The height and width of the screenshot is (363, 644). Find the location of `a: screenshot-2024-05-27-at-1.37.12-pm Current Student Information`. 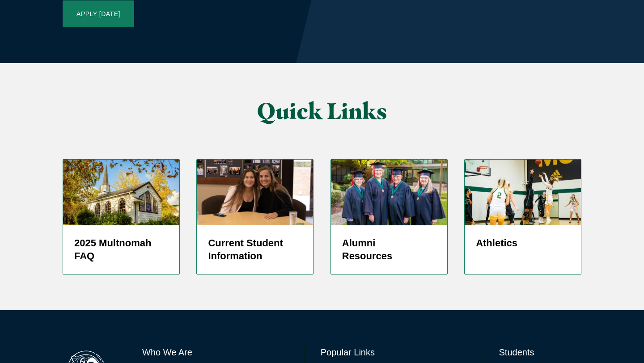

a: screenshot-2024-05-27-at-1.37.12-pm Current Student Information is located at coordinates (255, 217).